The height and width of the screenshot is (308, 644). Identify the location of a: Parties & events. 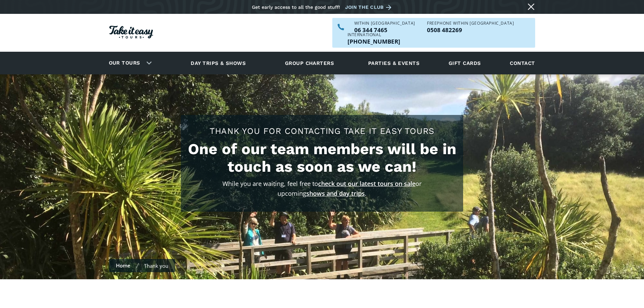
(394, 63).